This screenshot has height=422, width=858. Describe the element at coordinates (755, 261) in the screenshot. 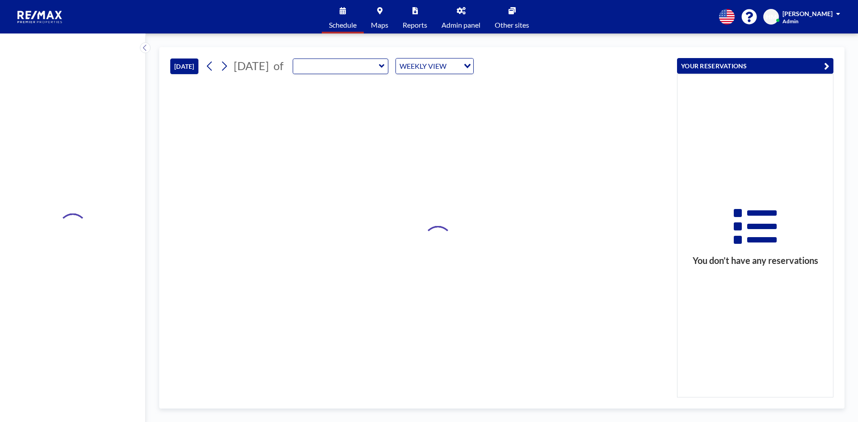

I see `h3: You don’t have any reservations` at that location.